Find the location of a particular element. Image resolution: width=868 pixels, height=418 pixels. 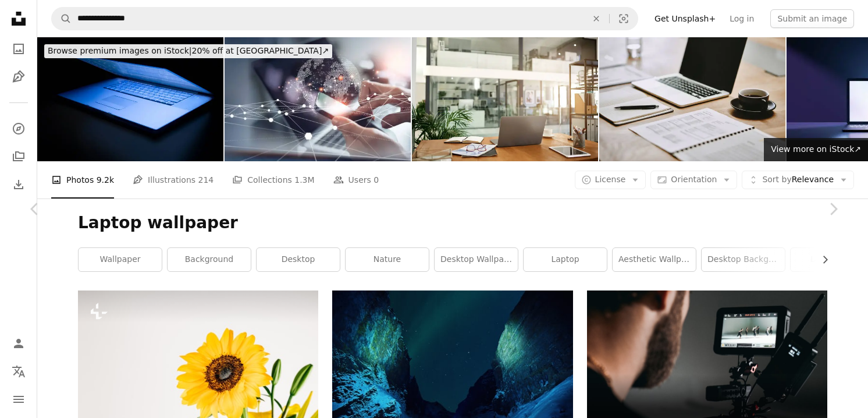

span: Sort by is located at coordinates (777, 179).